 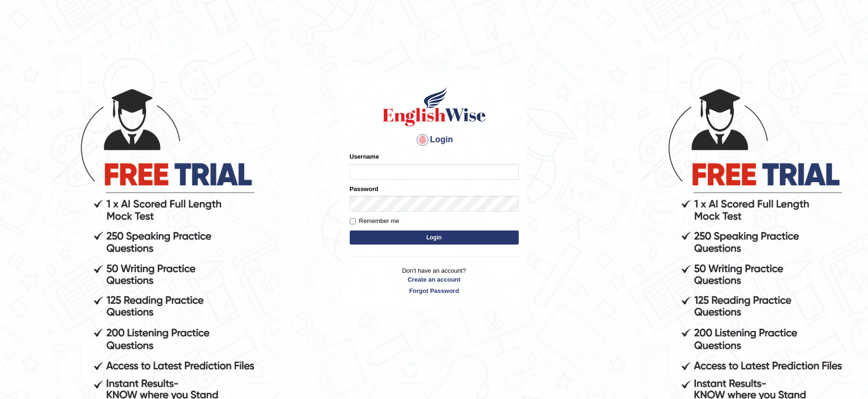 I want to click on a: Forgot Password, so click(x=434, y=290).